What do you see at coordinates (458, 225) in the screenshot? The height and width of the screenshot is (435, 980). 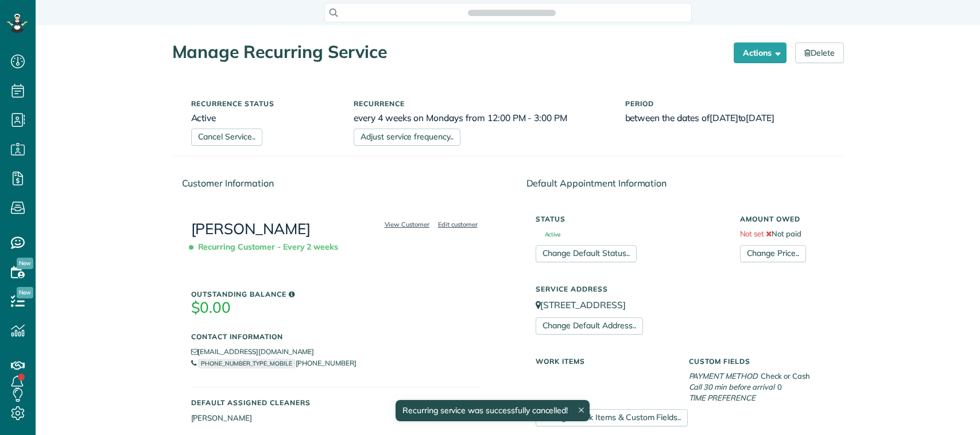 I see `a: Edit customer` at bounding box center [458, 225].